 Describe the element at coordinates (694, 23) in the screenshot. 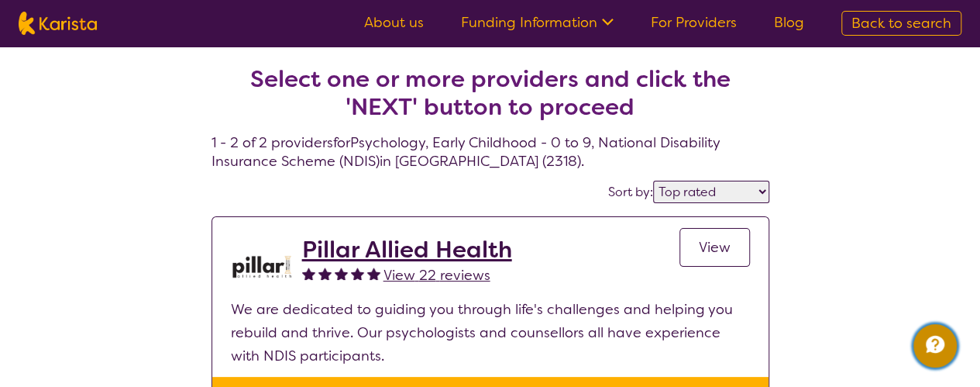

I see `a: For Providers` at that location.